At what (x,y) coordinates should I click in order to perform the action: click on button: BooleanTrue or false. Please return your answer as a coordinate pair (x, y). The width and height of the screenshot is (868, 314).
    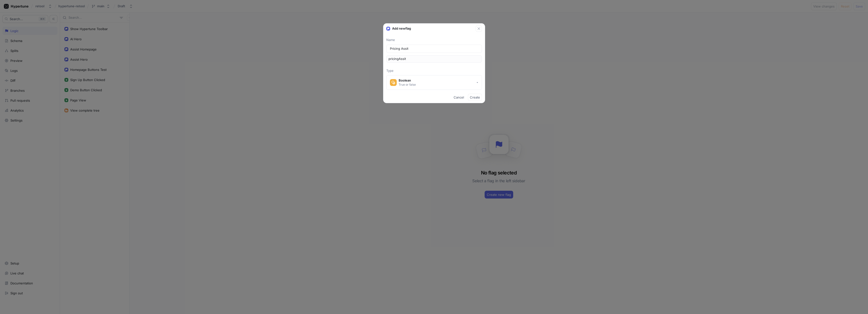
    Looking at the image, I should click on (434, 82).